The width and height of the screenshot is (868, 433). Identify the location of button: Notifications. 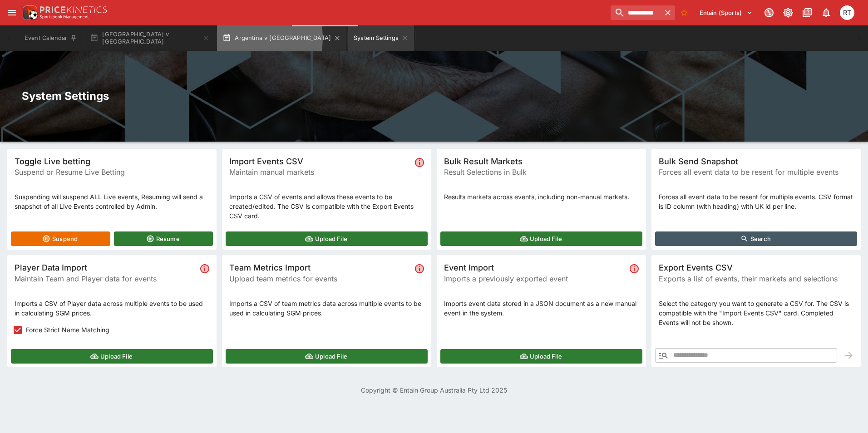
(827, 13).